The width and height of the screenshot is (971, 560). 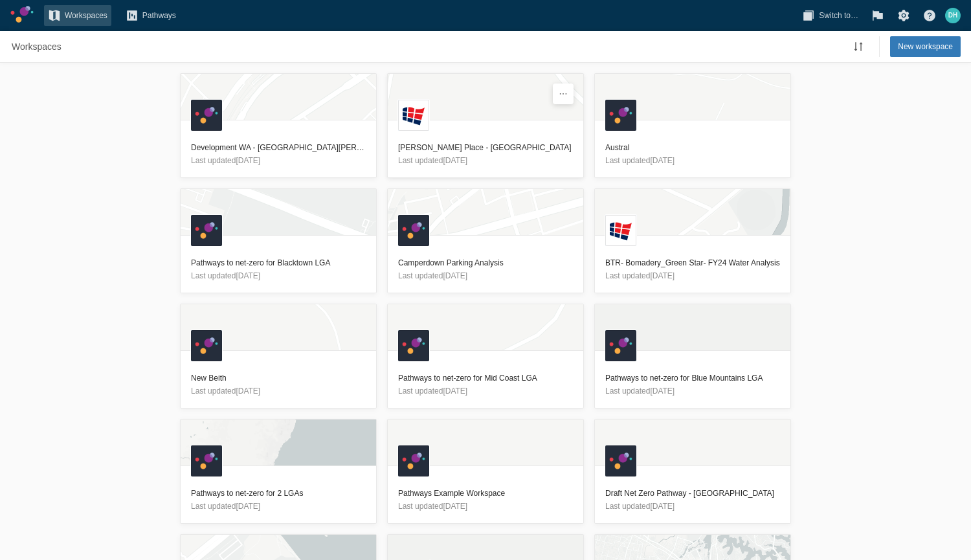 What do you see at coordinates (485, 263) in the screenshot?
I see `h3: Camperdown Parking Analysis` at bounding box center [485, 263].